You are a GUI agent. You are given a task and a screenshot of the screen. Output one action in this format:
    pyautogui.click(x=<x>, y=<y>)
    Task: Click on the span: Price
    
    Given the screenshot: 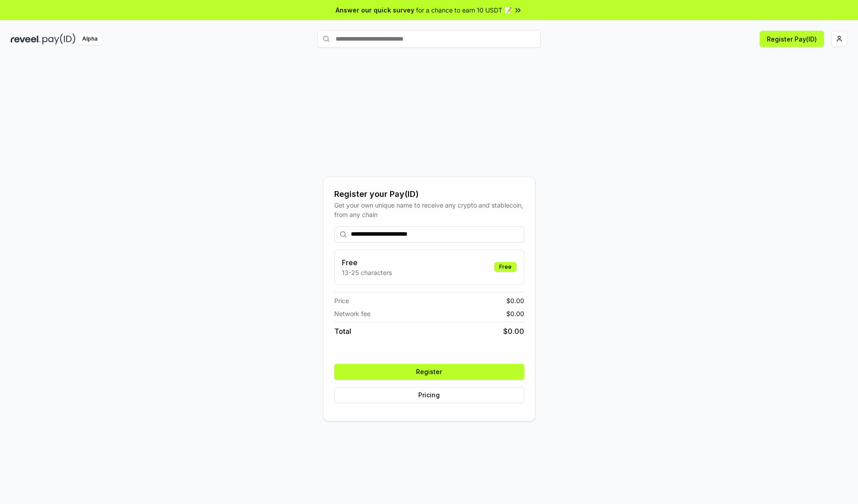 What is the action you would take?
    pyautogui.click(x=341, y=300)
    